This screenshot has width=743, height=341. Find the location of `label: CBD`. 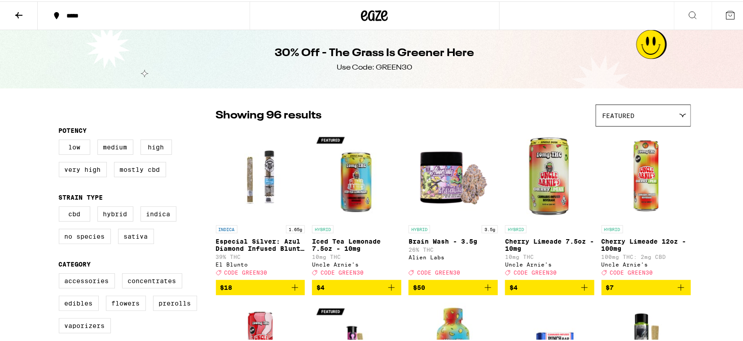

label: CBD is located at coordinates (74, 213).